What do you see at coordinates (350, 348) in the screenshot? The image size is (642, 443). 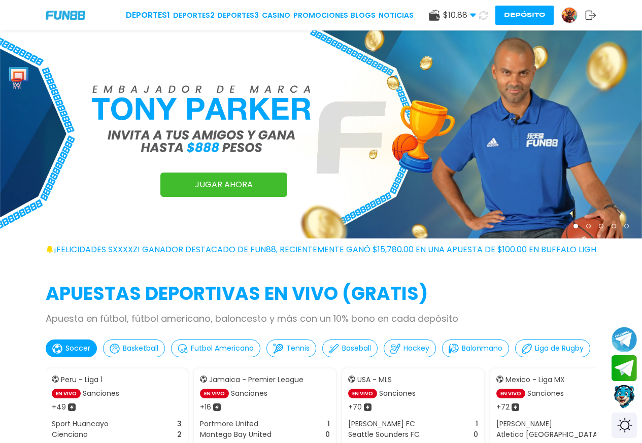 I see `button: Baseball` at bounding box center [350, 348].